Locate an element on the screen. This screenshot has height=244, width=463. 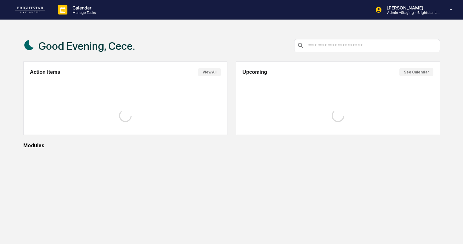
a: See Calendar is located at coordinates (416, 72).